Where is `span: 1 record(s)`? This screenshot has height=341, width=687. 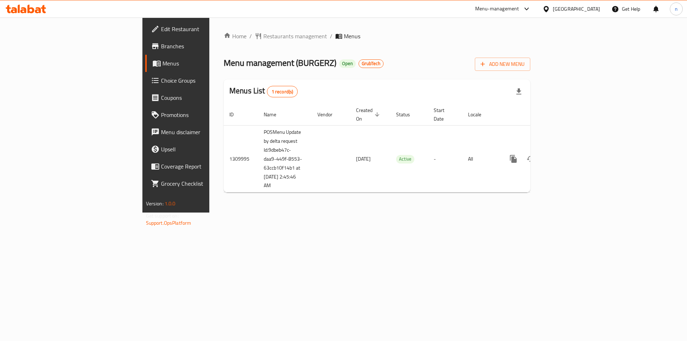
span: 1 record(s) is located at coordinates (282, 92).